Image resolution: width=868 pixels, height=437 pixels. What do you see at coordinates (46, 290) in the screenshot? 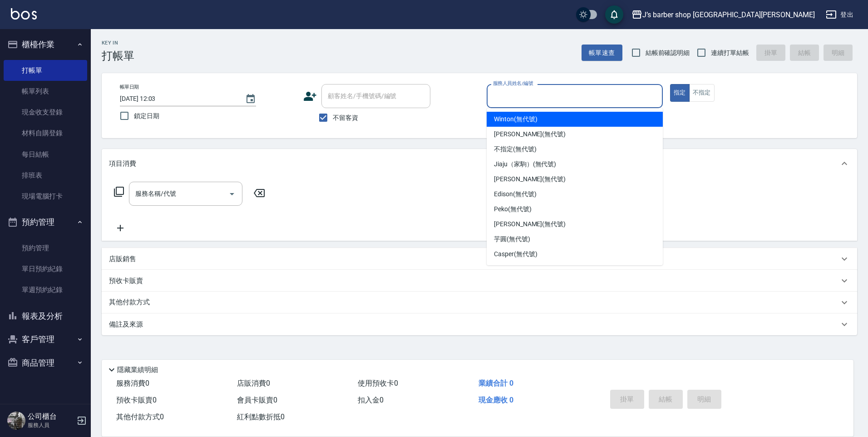
I see `a: 單週預約紀錄` at bounding box center [46, 290].